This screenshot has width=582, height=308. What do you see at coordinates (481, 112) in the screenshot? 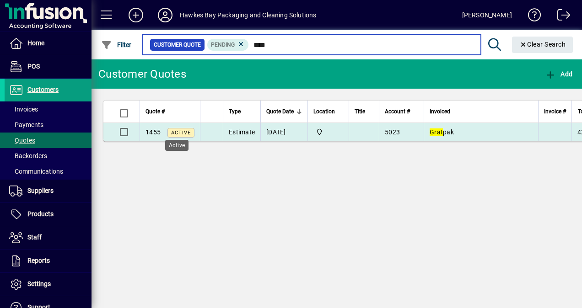
I see `div: Invoiced` at bounding box center [481, 112].